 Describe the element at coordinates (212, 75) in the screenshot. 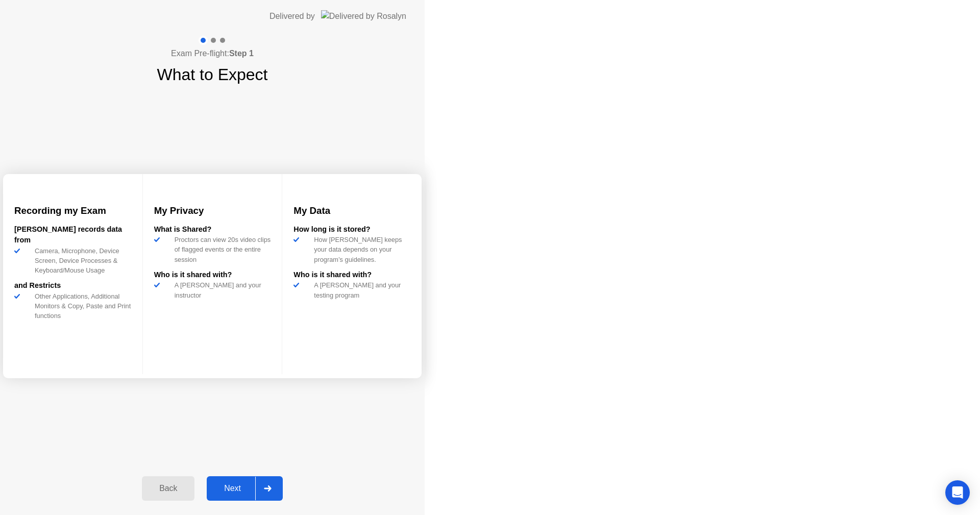

I see `h1: What to Expect` at that location.